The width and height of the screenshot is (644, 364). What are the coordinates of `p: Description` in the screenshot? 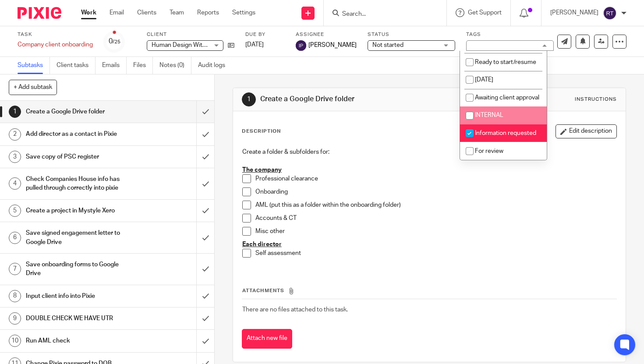 It's located at (261, 131).